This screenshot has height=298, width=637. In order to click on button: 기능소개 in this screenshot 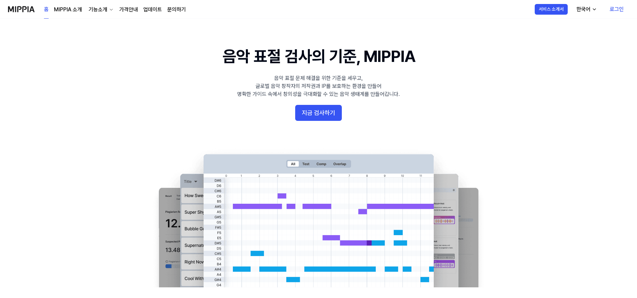, I will do `click(101, 10)`.